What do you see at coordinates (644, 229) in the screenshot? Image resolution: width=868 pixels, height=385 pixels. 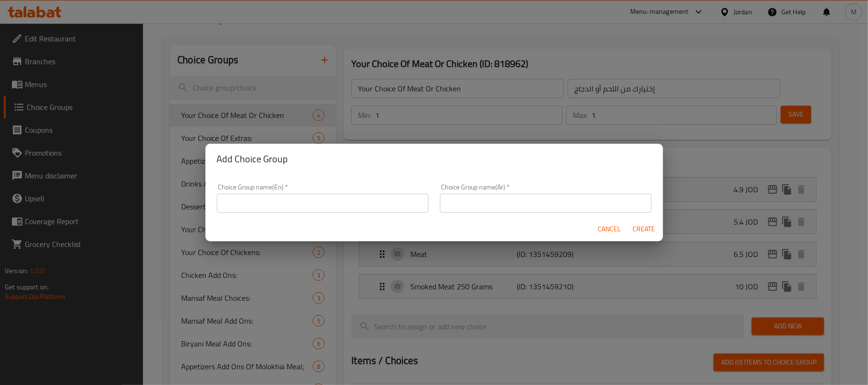 I see `button: Create` at bounding box center [644, 229].